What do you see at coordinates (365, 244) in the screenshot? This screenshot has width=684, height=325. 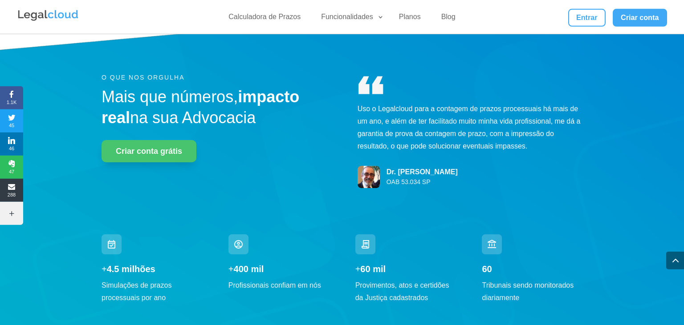 I see `img: Ícone provimentos` at bounding box center [365, 244].